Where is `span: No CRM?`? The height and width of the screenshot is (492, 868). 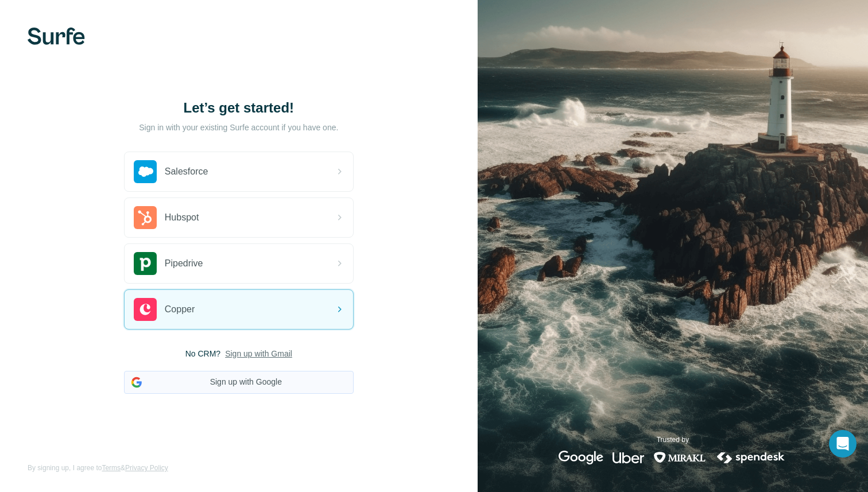
span: No CRM? is located at coordinates (203, 354).